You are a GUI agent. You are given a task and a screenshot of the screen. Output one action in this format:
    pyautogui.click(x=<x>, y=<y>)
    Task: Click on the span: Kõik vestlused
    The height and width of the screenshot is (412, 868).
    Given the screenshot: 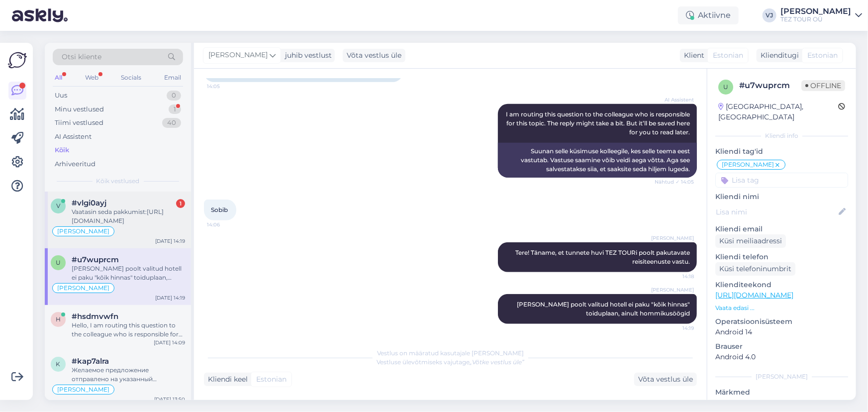 What is the action you would take?
    pyautogui.click(x=118, y=181)
    